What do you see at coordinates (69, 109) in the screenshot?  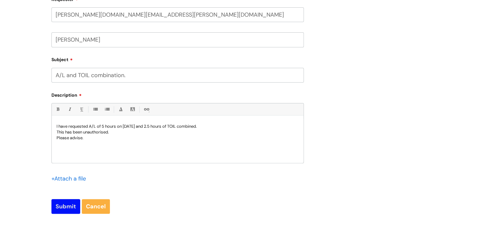 I see `a: Italic (Ctrl-I)` at bounding box center [69, 109].